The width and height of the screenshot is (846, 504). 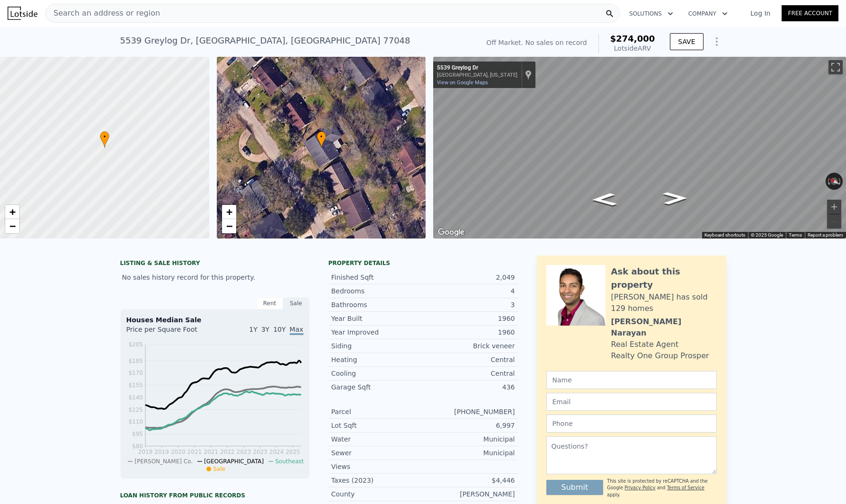 I want to click on span: 10Y, so click(x=280, y=329).